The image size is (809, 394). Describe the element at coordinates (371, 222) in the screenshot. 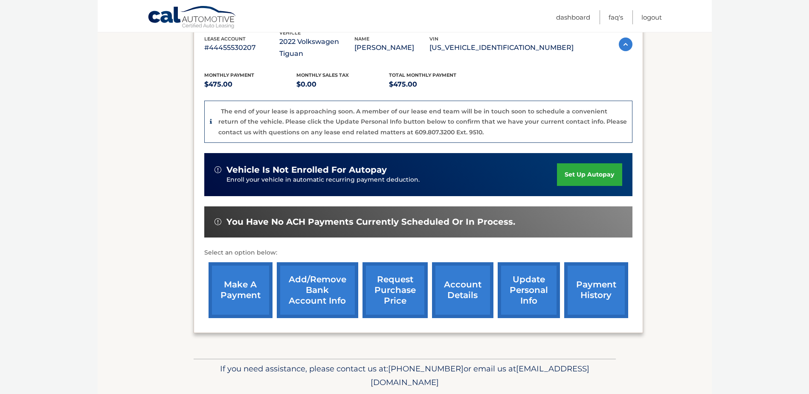

I see `span: You have no ACH payments currently scheduled or in process.` at that location.